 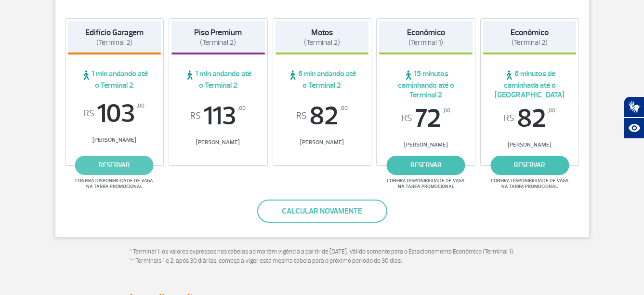 What do you see at coordinates (634, 128) in the screenshot?
I see `button: Abrir recursos assistivos.` at bounding box center [634, 128].